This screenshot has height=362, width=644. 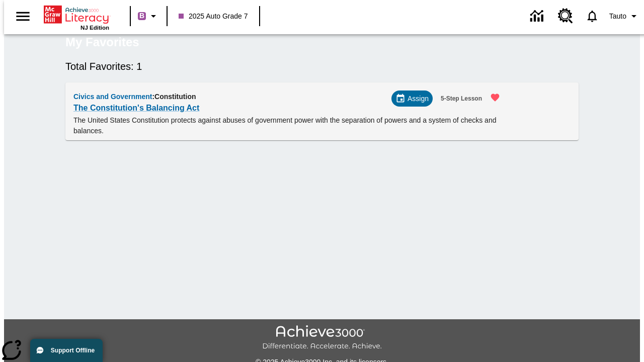 I want to click on button: Boost Class color is purple. Change class color, so click(x=149, y=16).